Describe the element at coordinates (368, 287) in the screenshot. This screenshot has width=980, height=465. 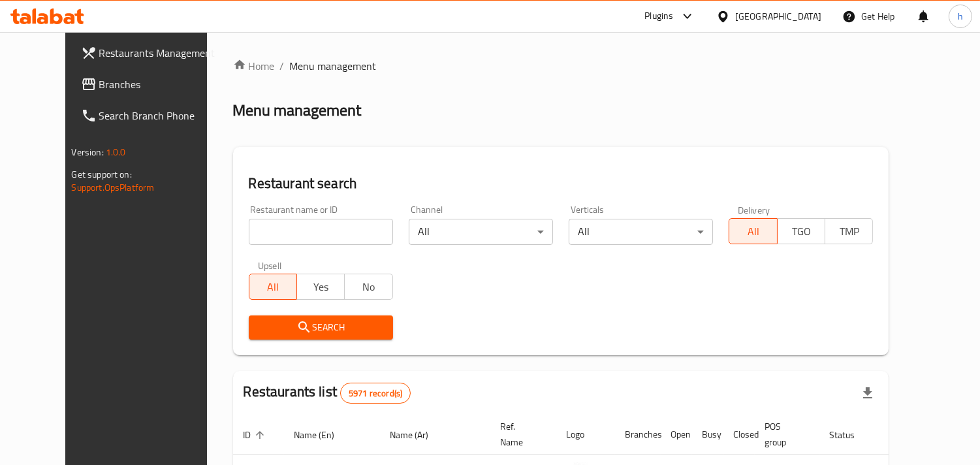
I see `span: No` at that location.